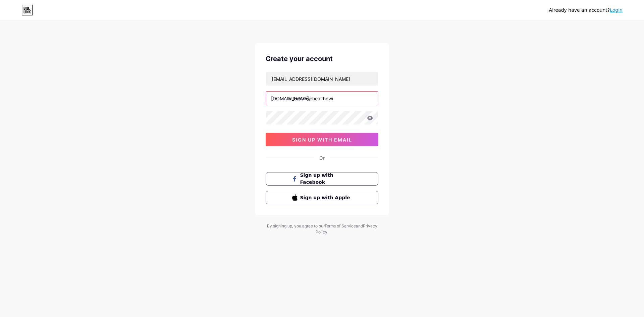 The width and height of the screenshot is (644, 317). What do you see at coordinates (322, 139) in the screenshot?
I see `span: sign up with email` at bounding box center [322, 139].